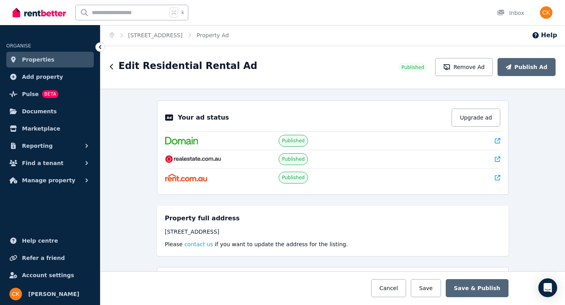 The width and height of the screenshot is (565, 305). I want to click on span: BETA, so click(50, 94).